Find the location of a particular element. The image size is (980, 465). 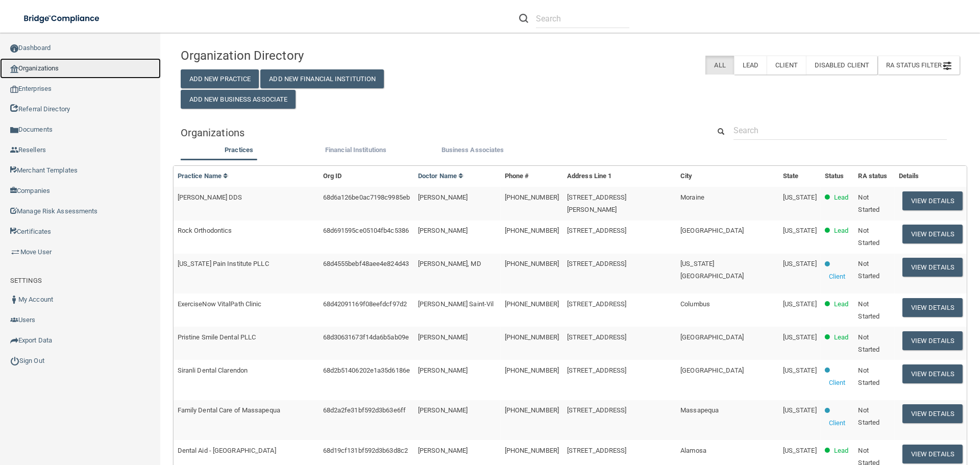

label: All is located at coordinates (719, 65).